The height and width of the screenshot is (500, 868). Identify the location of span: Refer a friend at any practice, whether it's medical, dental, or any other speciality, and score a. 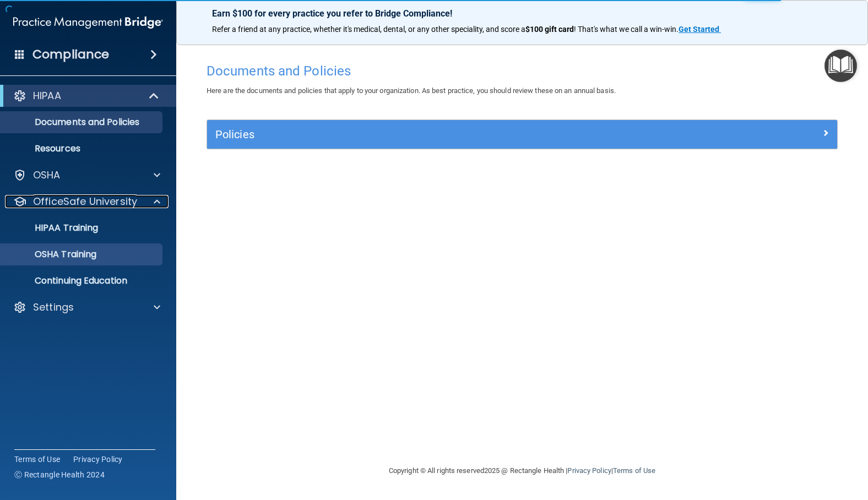
(369, 29).